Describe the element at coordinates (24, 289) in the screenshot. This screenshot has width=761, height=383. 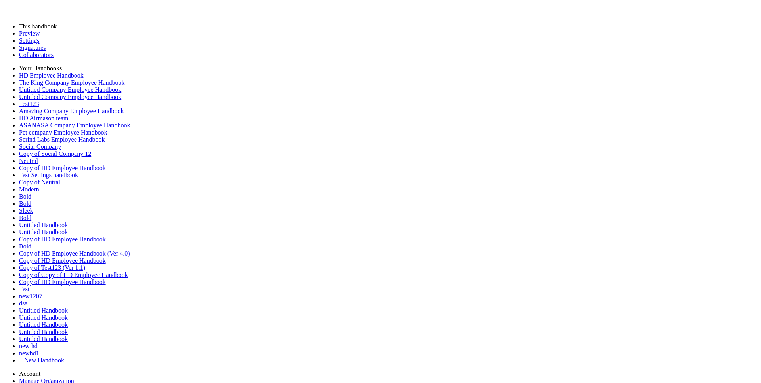
I see `a: Test` at that location.